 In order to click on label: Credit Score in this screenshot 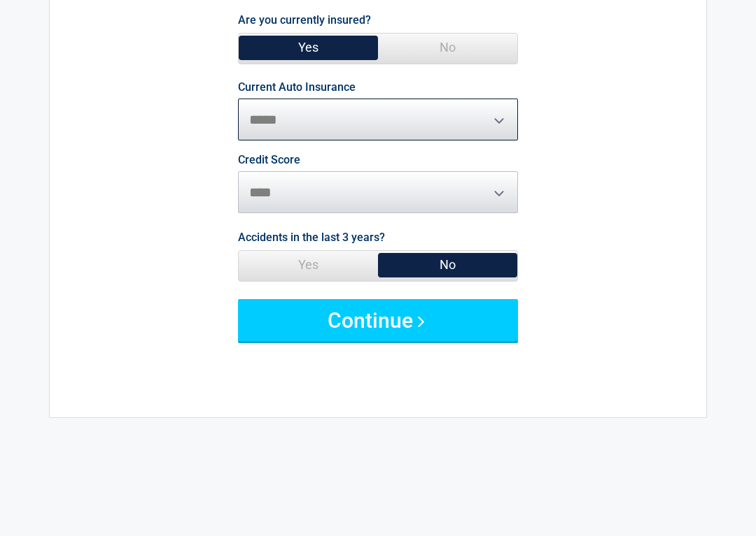, I will do `click(269, 161)`.